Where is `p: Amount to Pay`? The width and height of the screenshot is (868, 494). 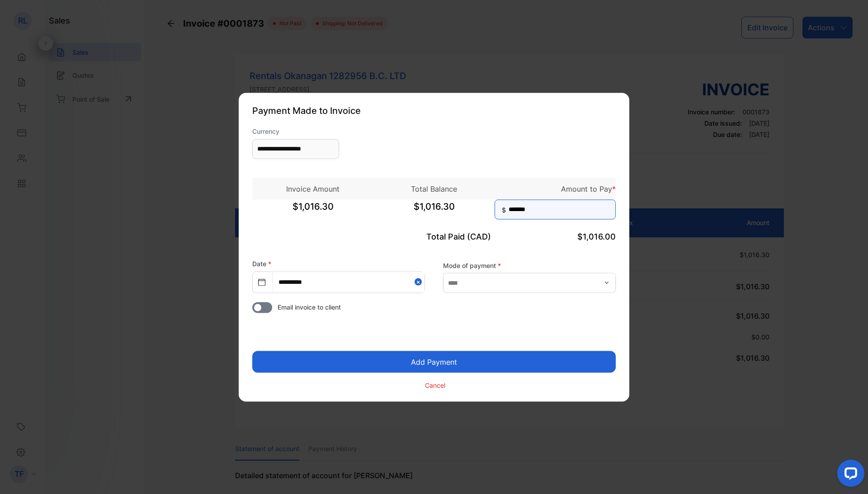
p: Amount to Pay is located at coordinates (555, 188).